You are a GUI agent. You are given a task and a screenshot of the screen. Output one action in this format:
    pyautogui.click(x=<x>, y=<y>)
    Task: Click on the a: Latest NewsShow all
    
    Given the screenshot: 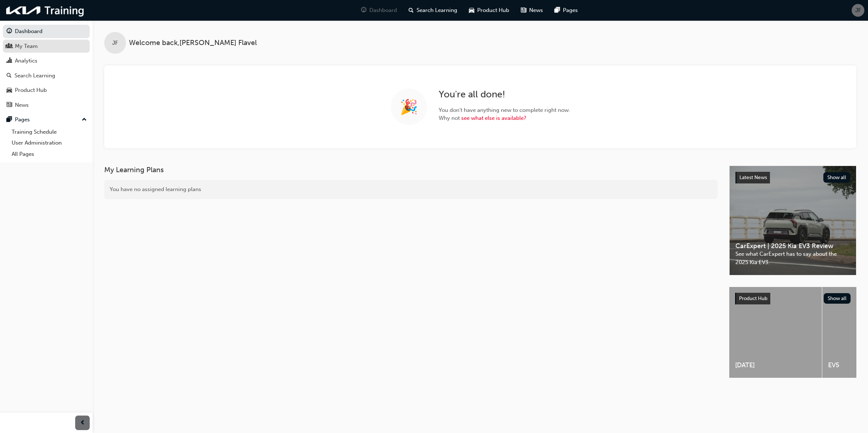 What is the action you would take?
    pyautogui.click(x=793, y=177)
    